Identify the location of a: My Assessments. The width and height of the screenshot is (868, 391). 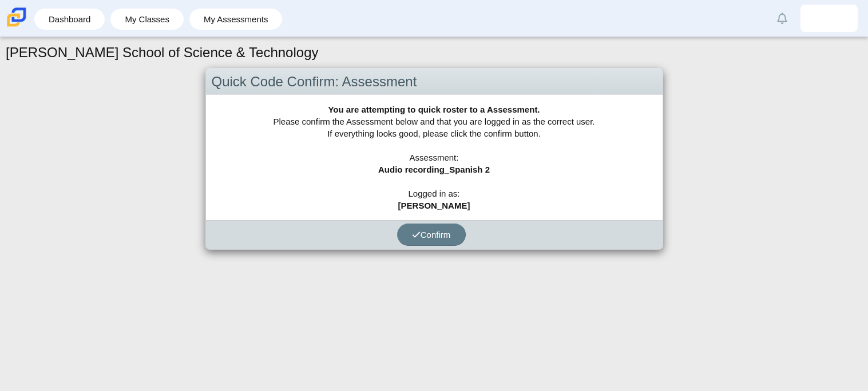
(236, 19).